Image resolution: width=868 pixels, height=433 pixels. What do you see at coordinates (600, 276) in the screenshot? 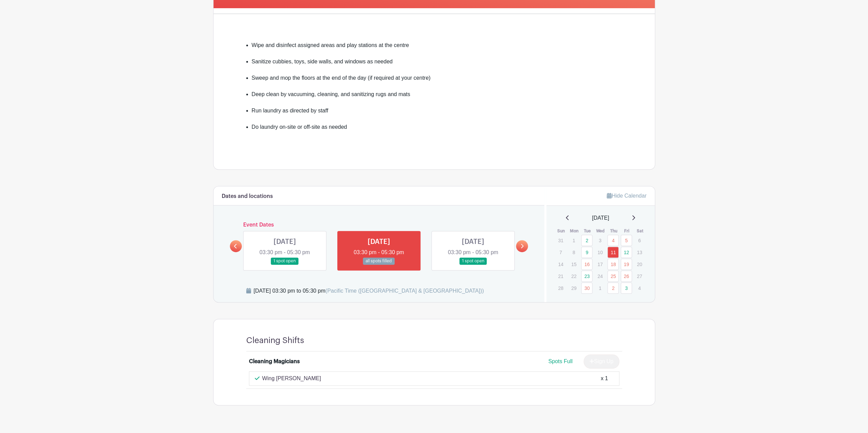
I see `p: 24` at bounding box center [600, 276].